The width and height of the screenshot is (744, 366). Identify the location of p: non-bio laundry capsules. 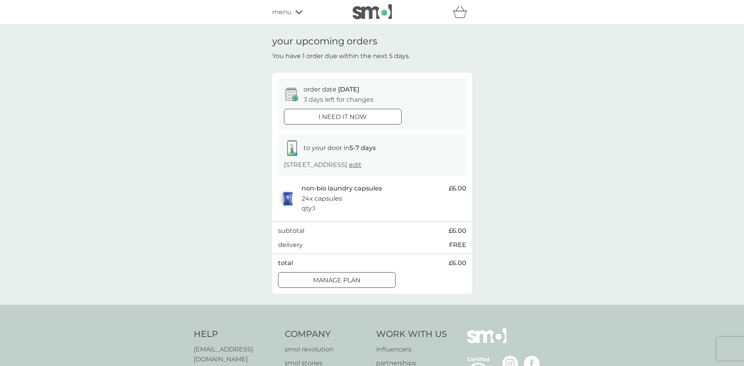
(342, 188).